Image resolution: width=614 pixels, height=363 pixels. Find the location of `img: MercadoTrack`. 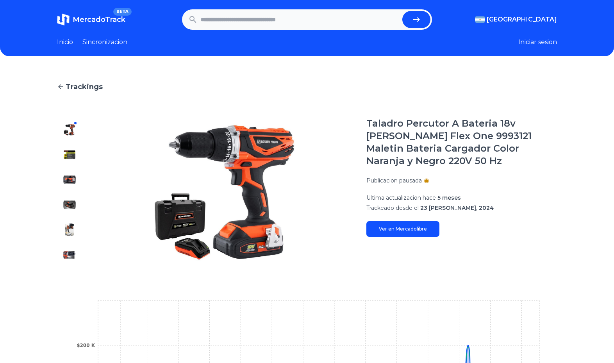

img: MercadoTrack is located at coordinates (63, 20).